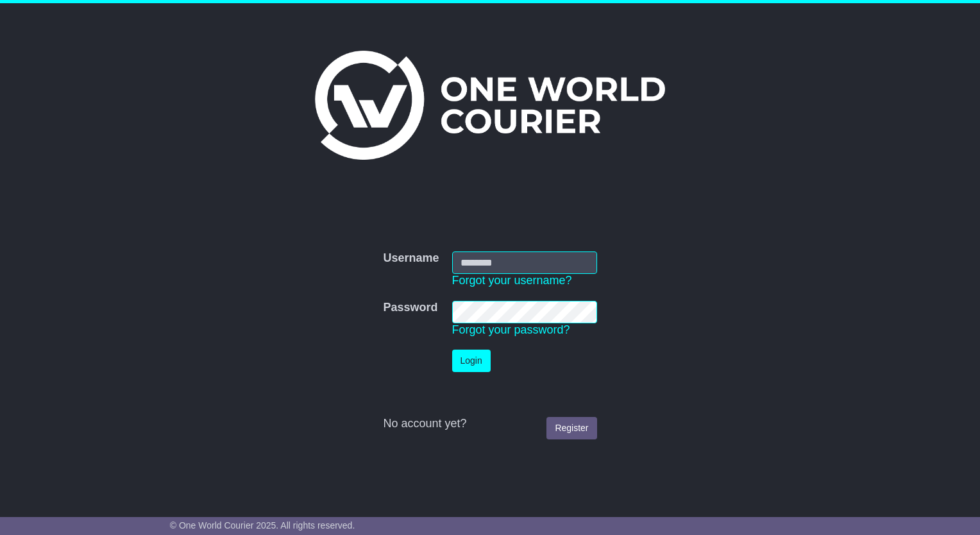 The height and width of the screenshot is (535, 980). Describe the element at coordinates (512, 280) in the screenshot. I see `a: Forgot your username?` at that location.